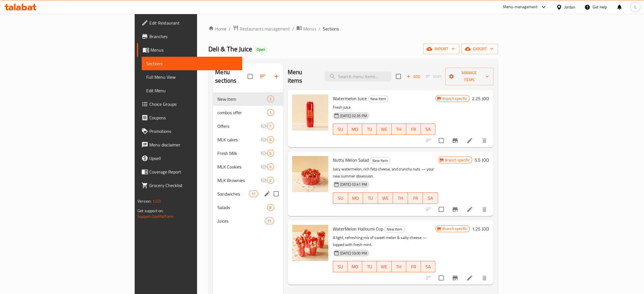  What do you see at coordinates (248, 99) in the screenshot?
I see `div: New Item3` at bounding box center [248, 99].